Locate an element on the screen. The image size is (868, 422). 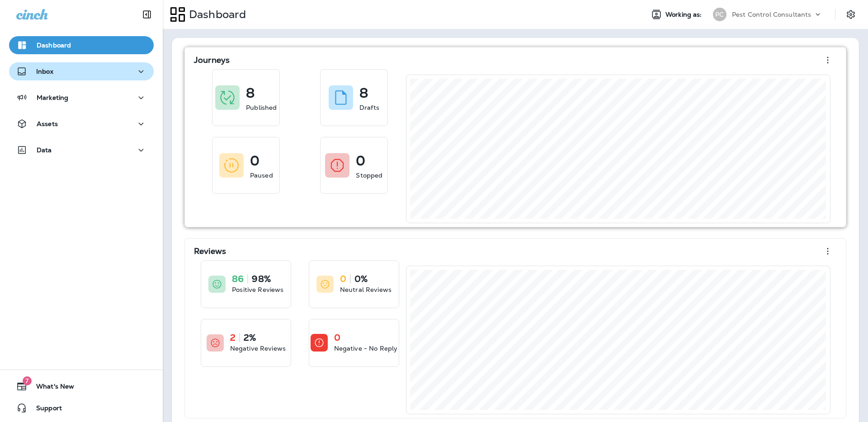
button: Support is located at coordinates (81, 408).